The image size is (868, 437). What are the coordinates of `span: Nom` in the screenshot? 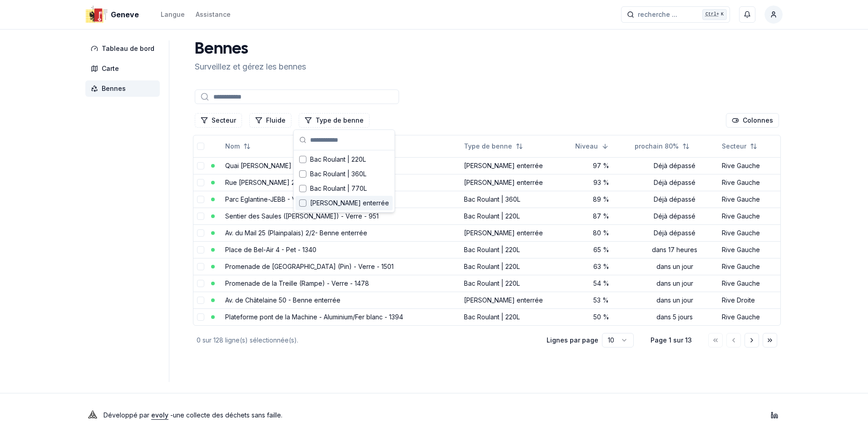 It's located at (232, 146).